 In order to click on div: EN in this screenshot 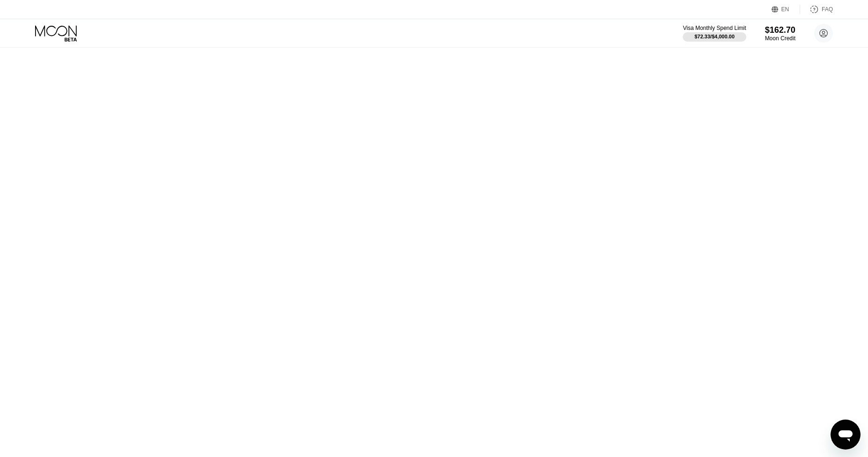, I will do `click(785, 9)`.